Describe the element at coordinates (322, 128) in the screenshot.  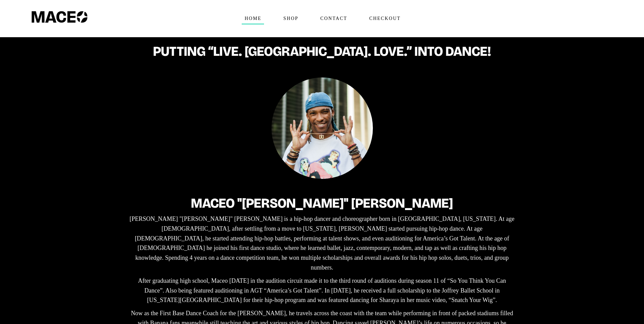
I see `img: Maceo Harrison` at that location.